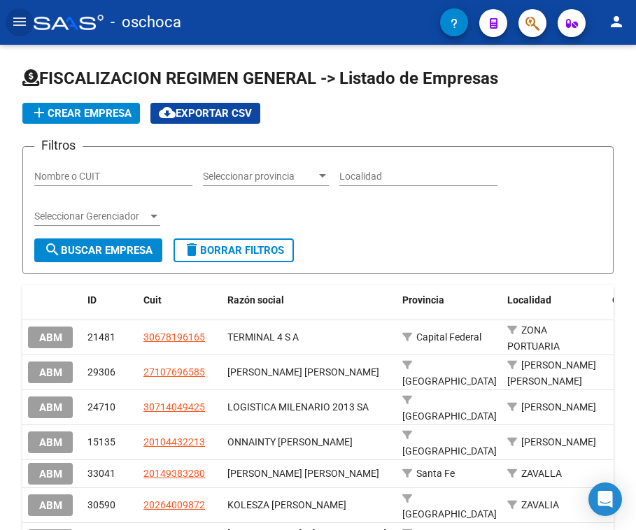 The height and width of the screenshot is (530, 636). What do you see at coordinates (81, 113) in the screenshot?
I see `span: Crear Empresa` at bounding box center [81, 113].